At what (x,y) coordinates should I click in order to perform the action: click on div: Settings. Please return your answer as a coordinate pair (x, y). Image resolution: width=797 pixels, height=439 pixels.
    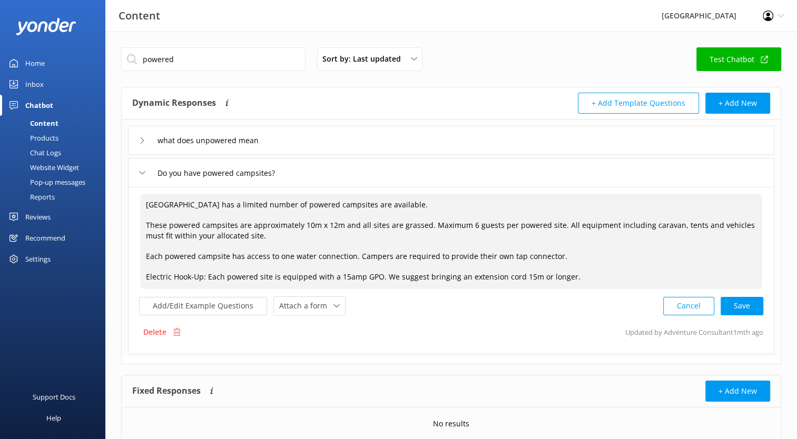
    Looking at the image, I should click on (38, 259).